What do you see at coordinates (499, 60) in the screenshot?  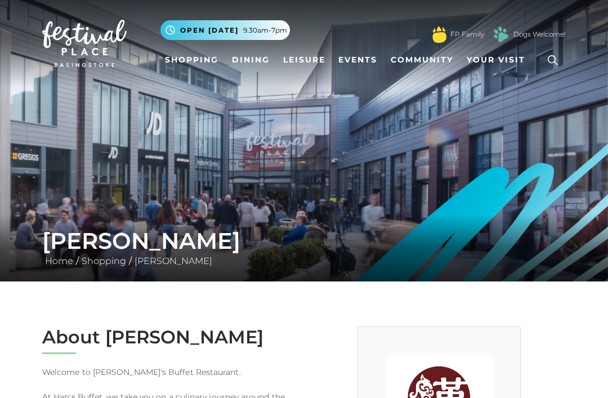 I see `a: Your Visit` at bounding box center [499, 60].